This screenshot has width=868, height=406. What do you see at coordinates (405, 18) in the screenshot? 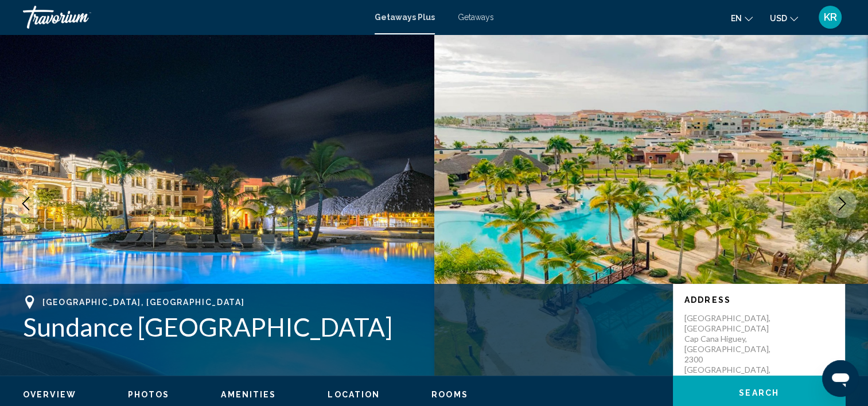
I see `a: Getaways Plus` at bounding box center [405, 18].